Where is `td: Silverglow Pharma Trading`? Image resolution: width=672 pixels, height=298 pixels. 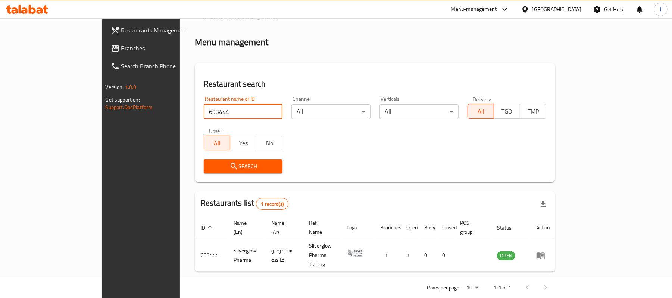 td: Silverglow Pharma Trading is located at coordinates (322, 255).